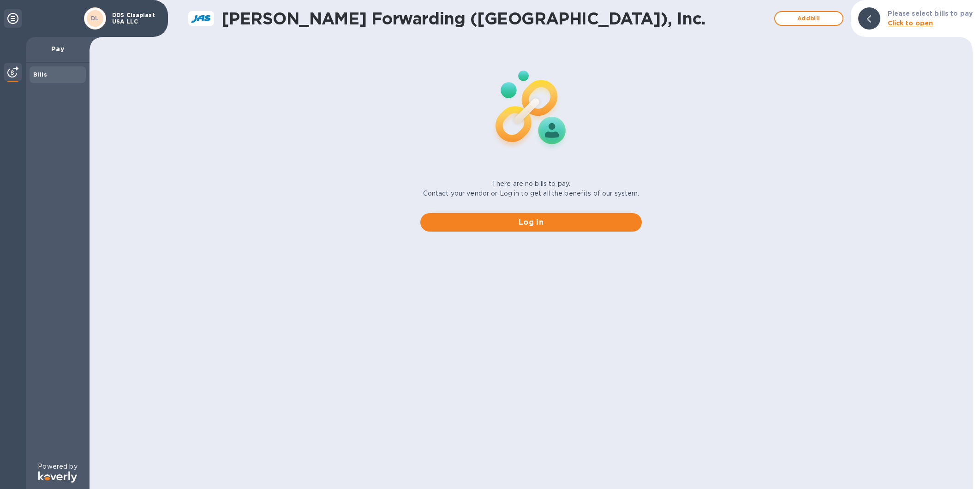  What do you see at coordinates (40, 74) in the screenshot?
I see `b: Bills` at bounding box center [40, 74].